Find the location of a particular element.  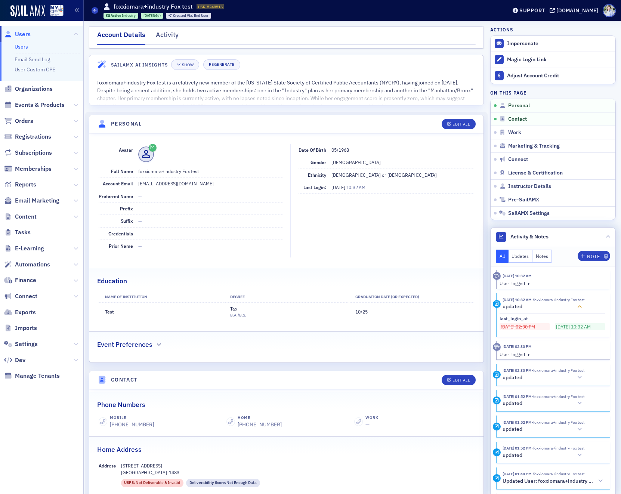

div: Update is located at coordinates (497, 427).